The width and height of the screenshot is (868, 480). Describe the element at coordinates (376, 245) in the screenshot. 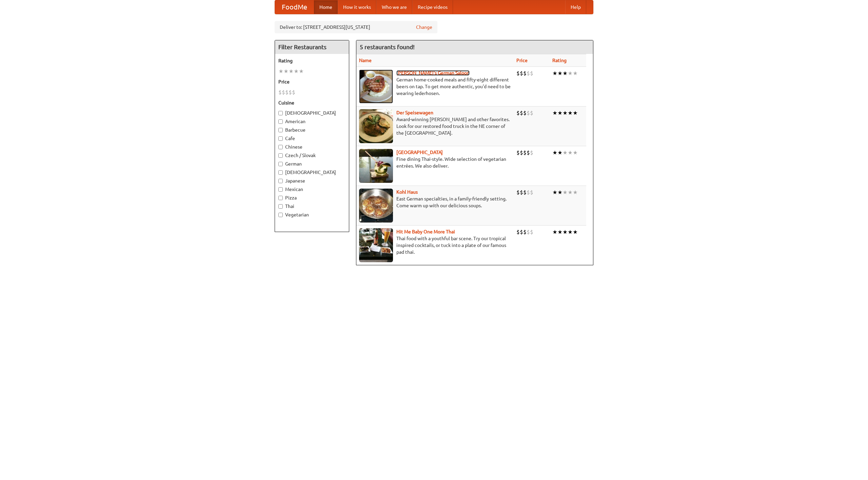

I see `img: babythai.jpg` at that location.